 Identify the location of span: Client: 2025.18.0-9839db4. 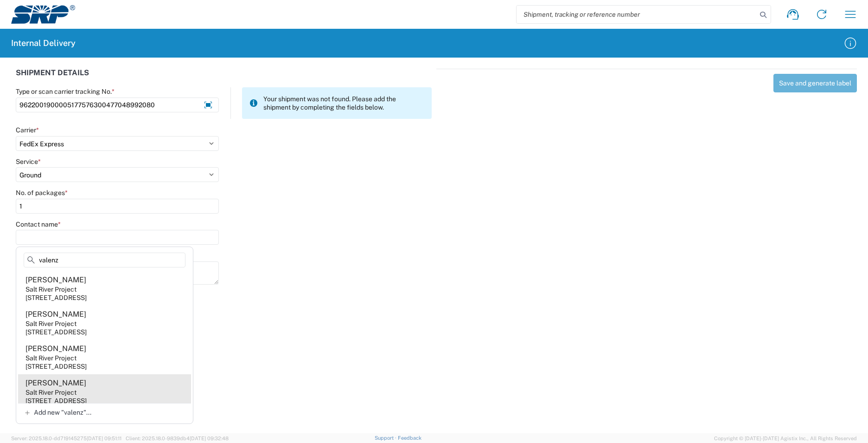
(177, 438).